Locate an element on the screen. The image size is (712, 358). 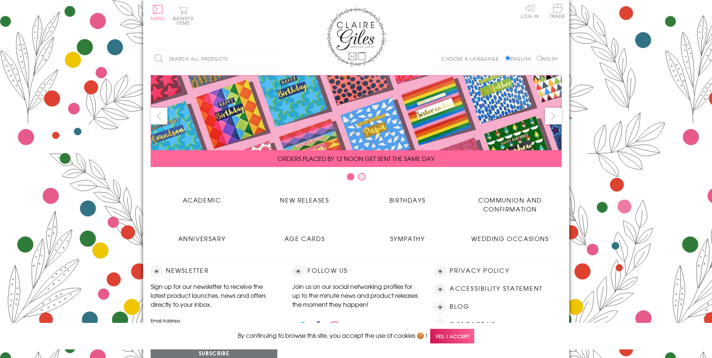
a: Log In is located at coordinates (530, 11).